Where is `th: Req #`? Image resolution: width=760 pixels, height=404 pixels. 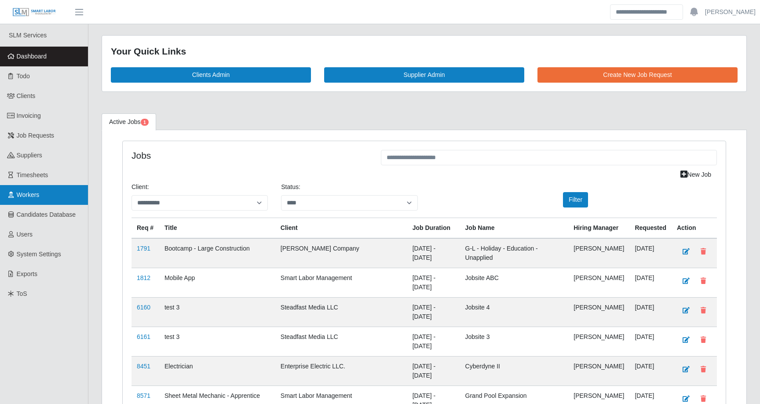
th: Req # is located at coordinates (145, 228).